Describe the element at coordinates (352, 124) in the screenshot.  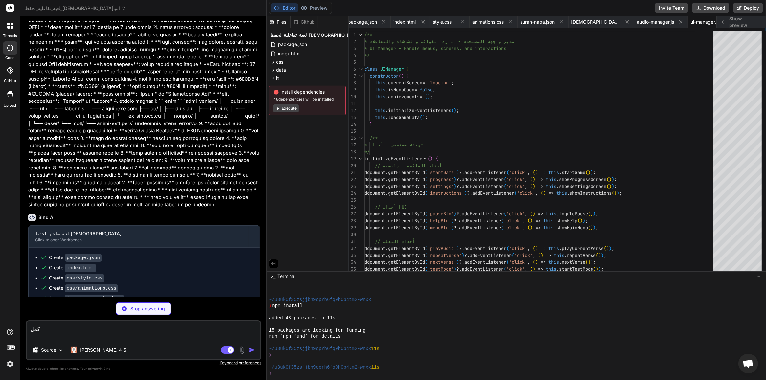
I see `div: 14` at that location.